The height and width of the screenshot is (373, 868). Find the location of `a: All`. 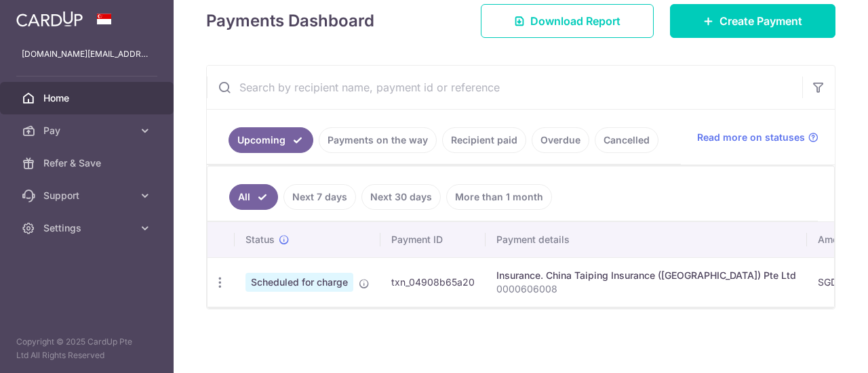

a: All is located at coordinates (253, 197).